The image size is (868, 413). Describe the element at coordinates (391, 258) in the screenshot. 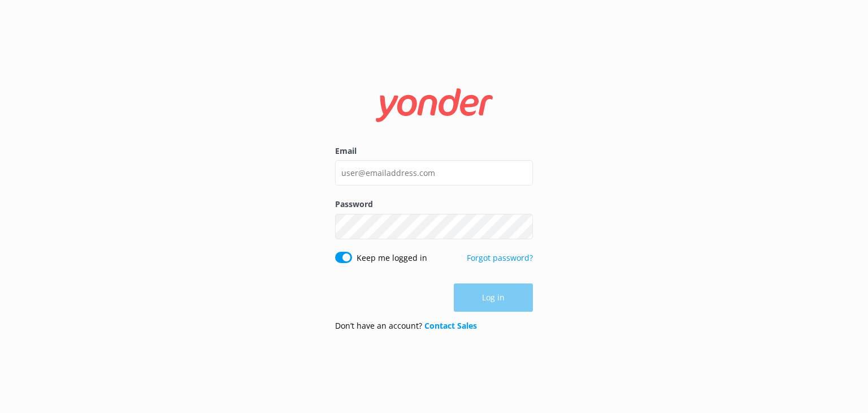

I see `label: Keep me logged in` at that location.